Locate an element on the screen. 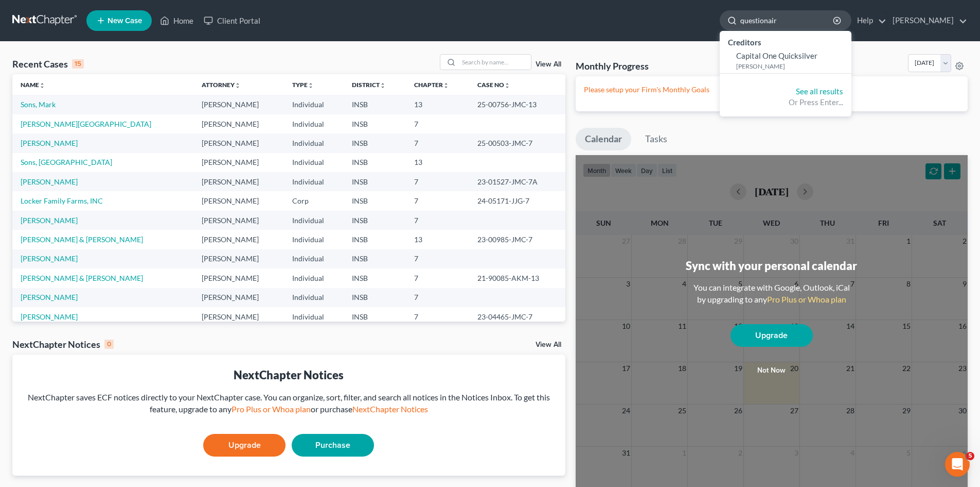 Image resolution: width=980 pixels, height=487 pixels. a: NextChapter Notices is located at coordinates (390, 408).